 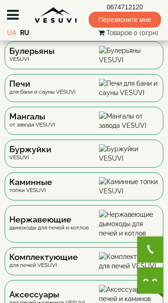 I want to click on img: Булерьяны VESUVI, so click(x=129, y=55).